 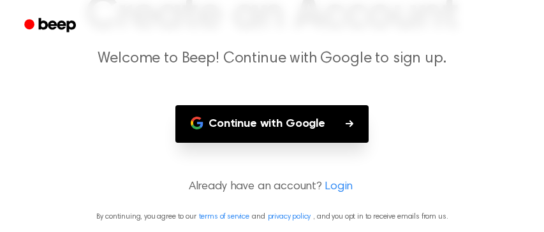 What do you see at coordinates (289, 217) in the screenshot?
I see `a: privacy policy` at bounding box center [289, 217].